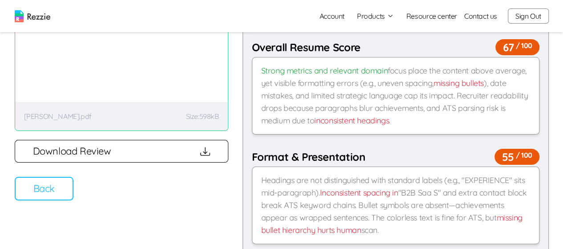 The width and height of the screenshot is (563, 249). What do you see at coordinates (458, 83) in the screenshot?
I see `span: missing bullets` at bounding box center [458, 83].